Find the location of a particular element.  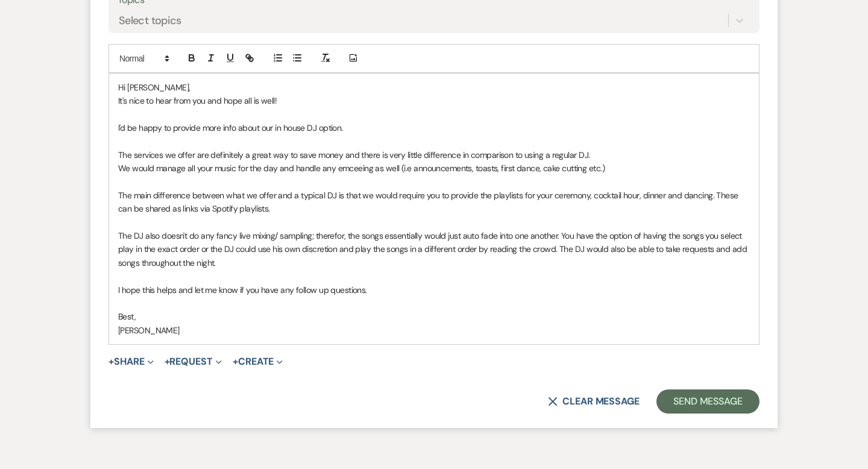

button: Create is located at coordinates (257, 362).